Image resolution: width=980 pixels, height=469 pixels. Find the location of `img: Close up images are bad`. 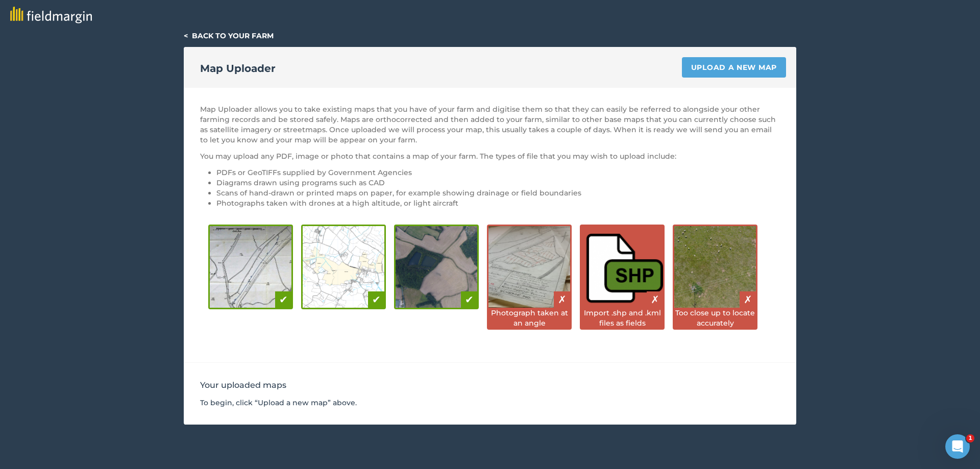

img: Close up images are bad is located at coordinates (715, 267).